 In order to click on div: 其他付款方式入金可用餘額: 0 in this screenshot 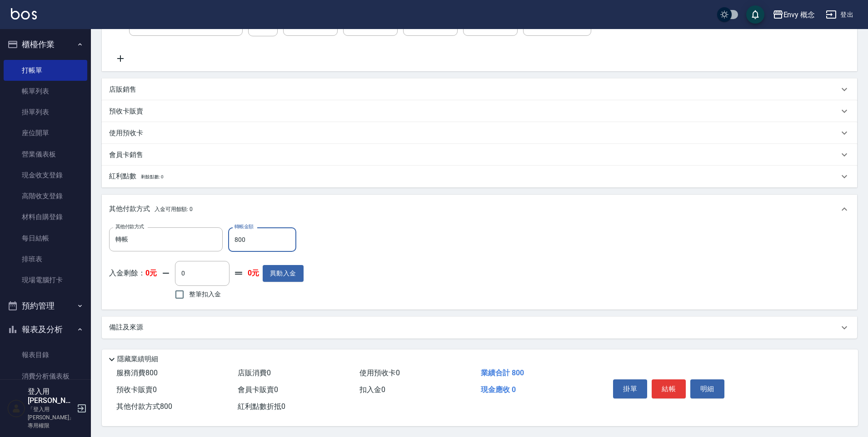, I will do `click(480, 210)`.